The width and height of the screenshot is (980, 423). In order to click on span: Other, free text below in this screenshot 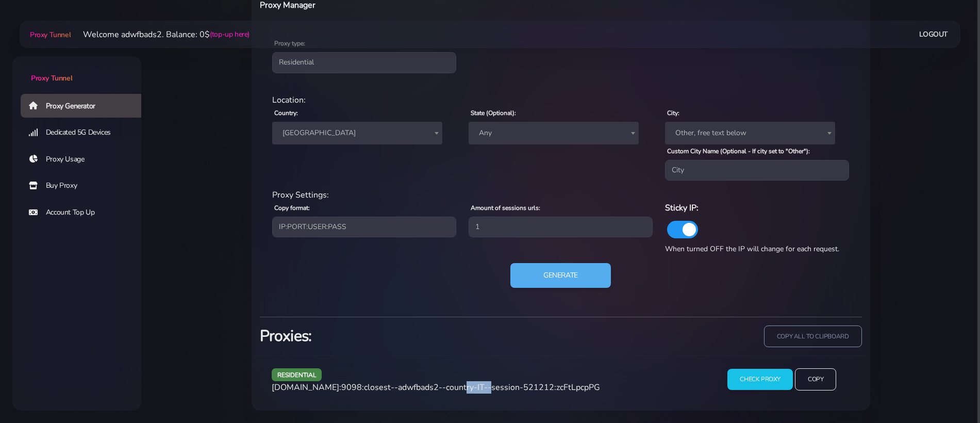, I will do `click(750, 133)`.